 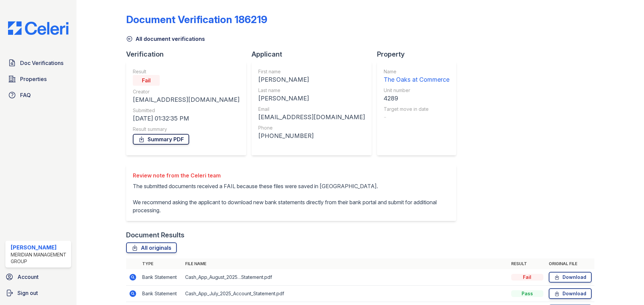 What do you see at coordinates (186, 71) in the screenshot?
I see `div: Result` at bounding box center [186, 71].